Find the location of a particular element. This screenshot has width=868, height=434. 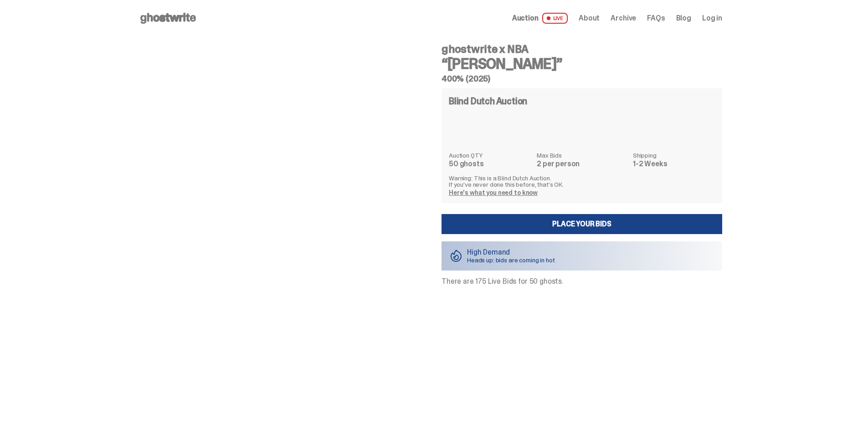

dt: Shipping is located at coordinates (674, 155).